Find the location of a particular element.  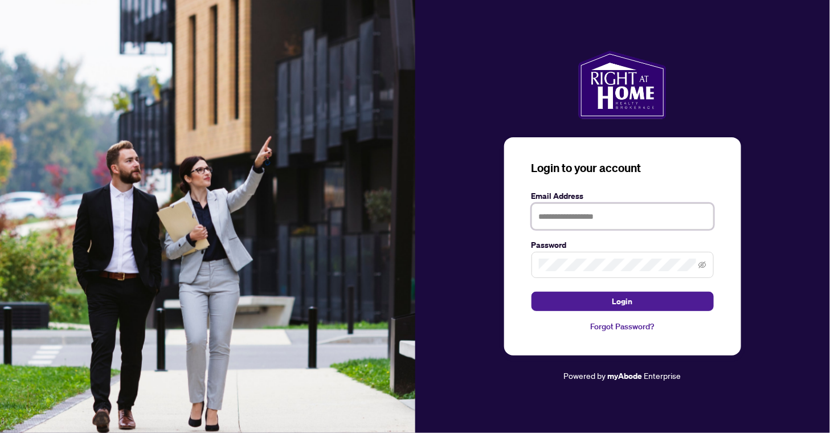

span: Powered by is located at coordinates (585, 375).